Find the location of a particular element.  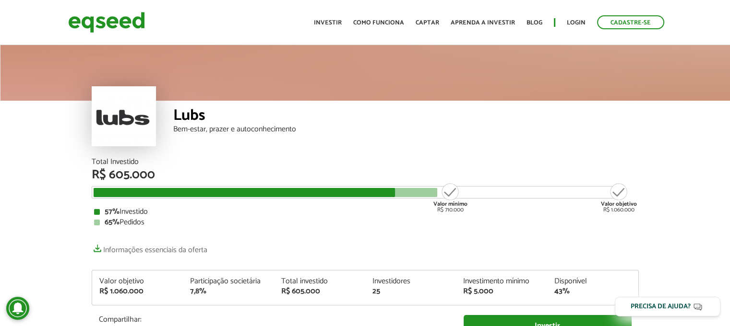

a: Captar is located at coordinates (427, 23).